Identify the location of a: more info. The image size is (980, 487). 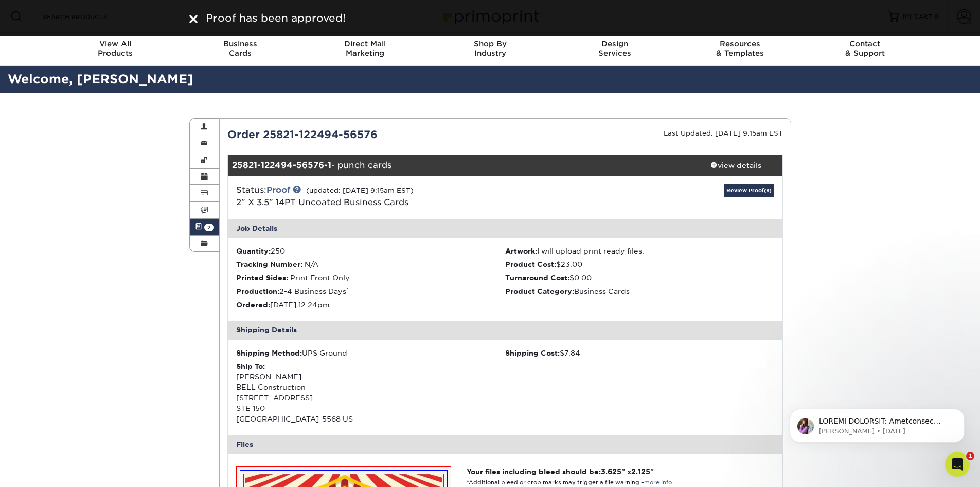
(658, 482).